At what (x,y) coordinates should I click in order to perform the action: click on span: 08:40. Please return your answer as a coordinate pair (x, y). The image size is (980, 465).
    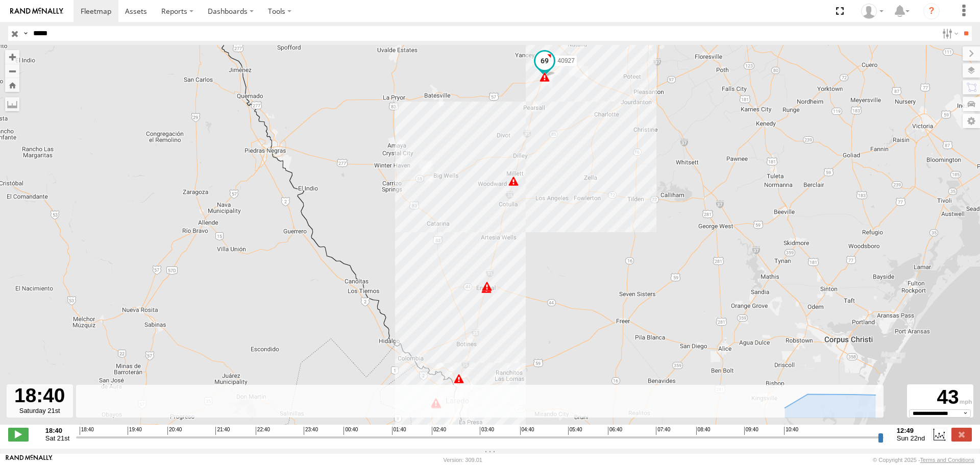
    Looking at the image, I should click on (703, 431).